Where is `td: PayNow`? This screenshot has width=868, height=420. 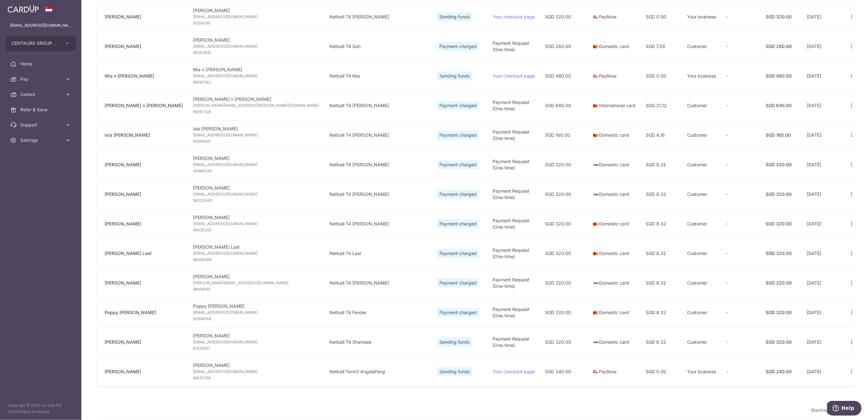 td: PayNow is located at coordinates (614, 371).